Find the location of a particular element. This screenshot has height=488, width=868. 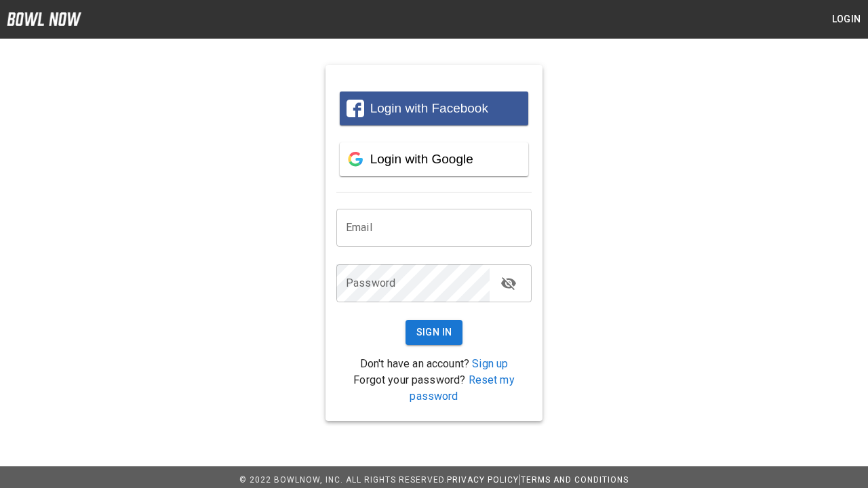

button: Sign In is located at coordinates (434, 332).